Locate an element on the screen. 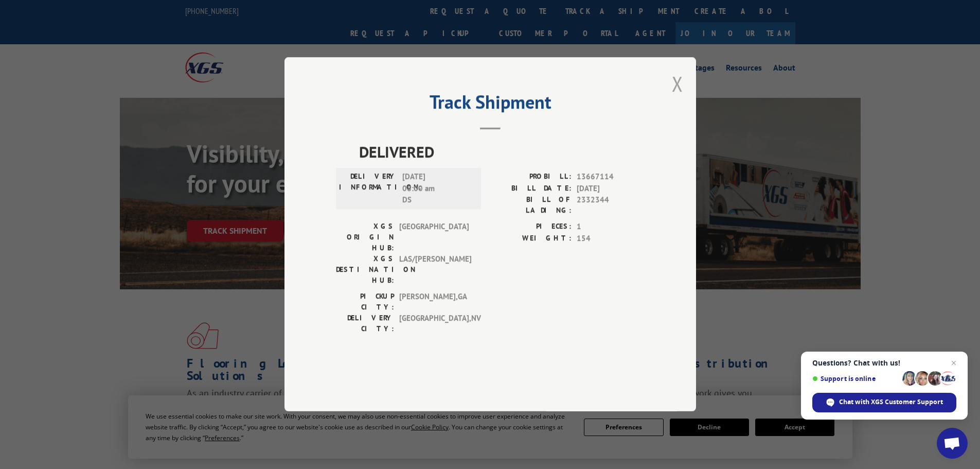 The width and height of the screenshot is (980, 469). button: Close modal is located at coordinates (677, 84).